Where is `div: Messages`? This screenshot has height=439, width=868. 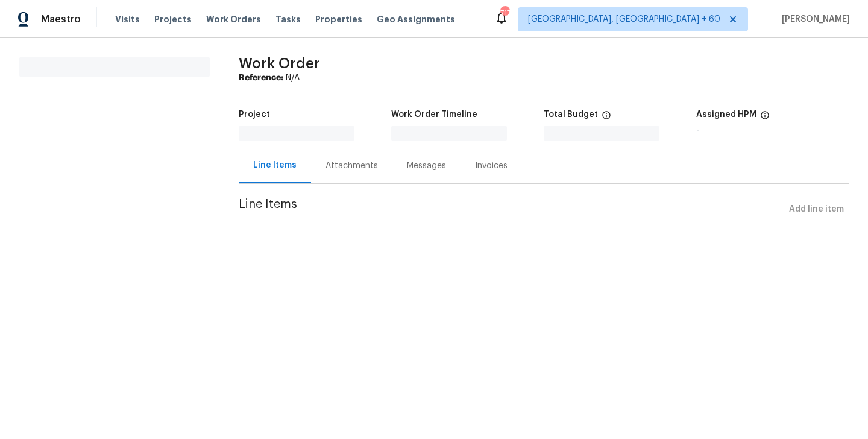 div: Messages is located at coordinates (426, 166).